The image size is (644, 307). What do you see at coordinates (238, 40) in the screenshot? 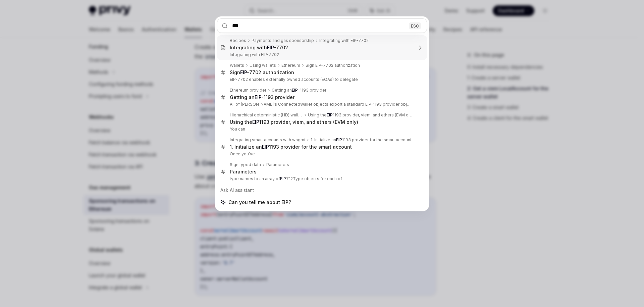
I see `div: Recipes` at bounding box center [238, 40].